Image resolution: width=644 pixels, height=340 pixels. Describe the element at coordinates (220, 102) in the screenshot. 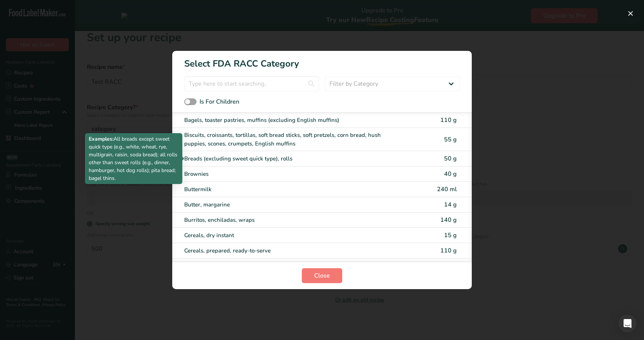

I see `span: Is For Children` at that location.